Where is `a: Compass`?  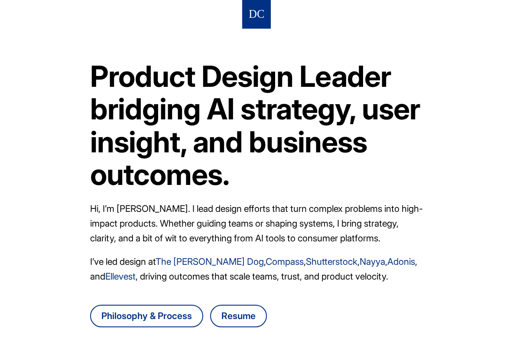 a: Compass is located at coordinates (285, 261).